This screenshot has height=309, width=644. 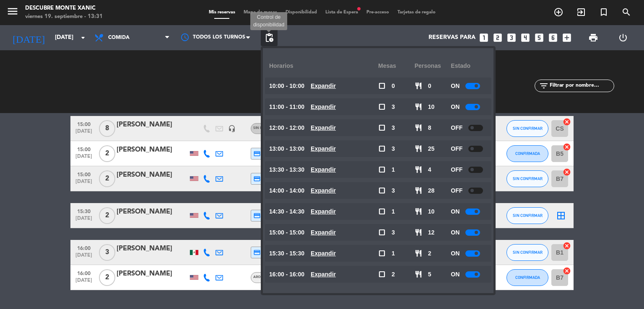 I want to click on i: search, so click(x=626, y=12).